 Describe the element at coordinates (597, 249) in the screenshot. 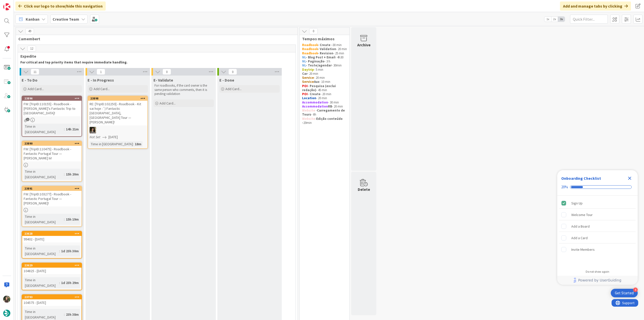

I see `div: Invite Members is incomplete.` at that location.